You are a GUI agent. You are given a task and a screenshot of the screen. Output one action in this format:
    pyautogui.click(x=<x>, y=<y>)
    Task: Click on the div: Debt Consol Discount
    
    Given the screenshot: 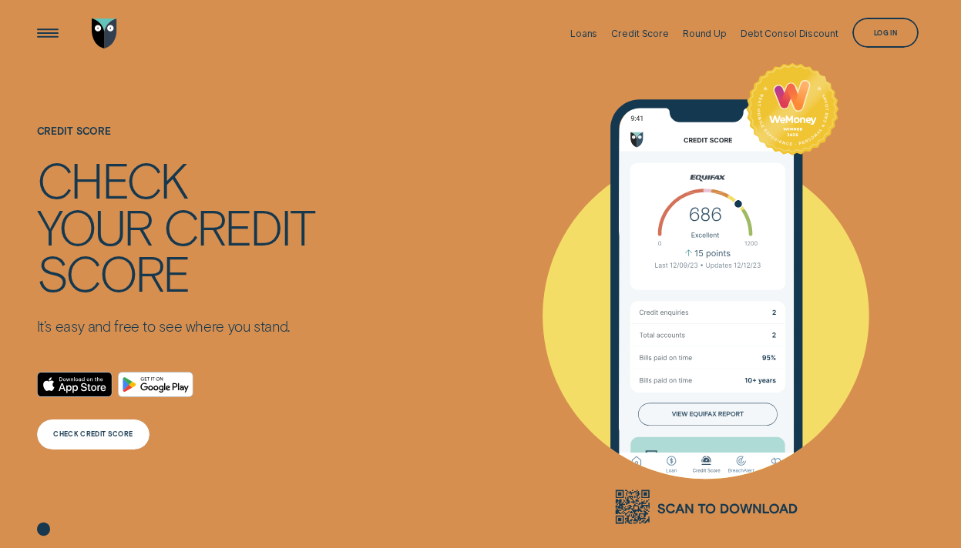 What is the action you would take?
    pyautogui.click(x=789, y=33)
    